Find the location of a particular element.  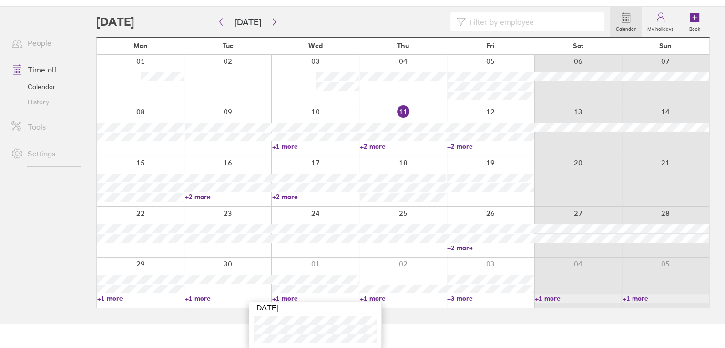

span: Tue is located at coordinates (228, 46).